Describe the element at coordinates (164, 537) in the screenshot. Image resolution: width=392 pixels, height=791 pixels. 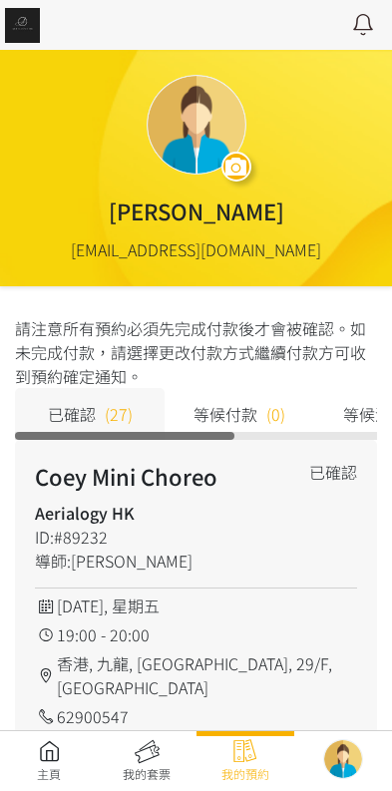
I see `div: ID:#89232` at that location.